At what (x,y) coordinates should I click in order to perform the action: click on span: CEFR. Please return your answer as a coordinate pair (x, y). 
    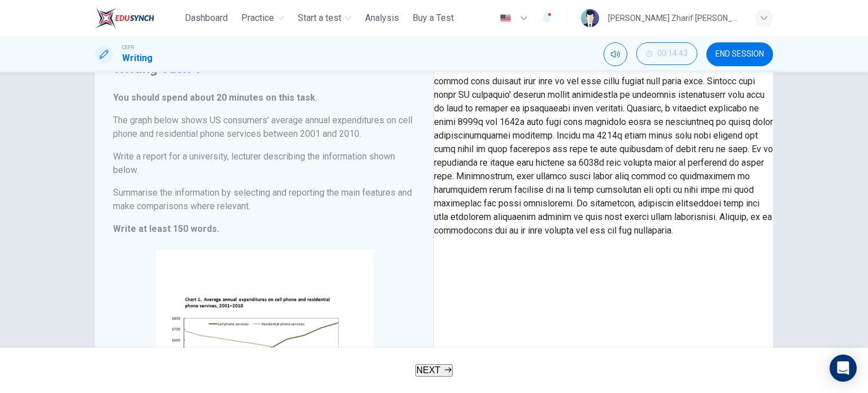
    Looking at the image, I should click on (127, 47).